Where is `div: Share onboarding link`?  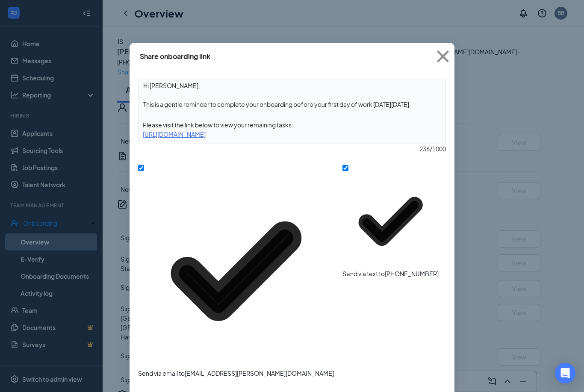 div: Share onboarding link is located at coordinates (175, 56).